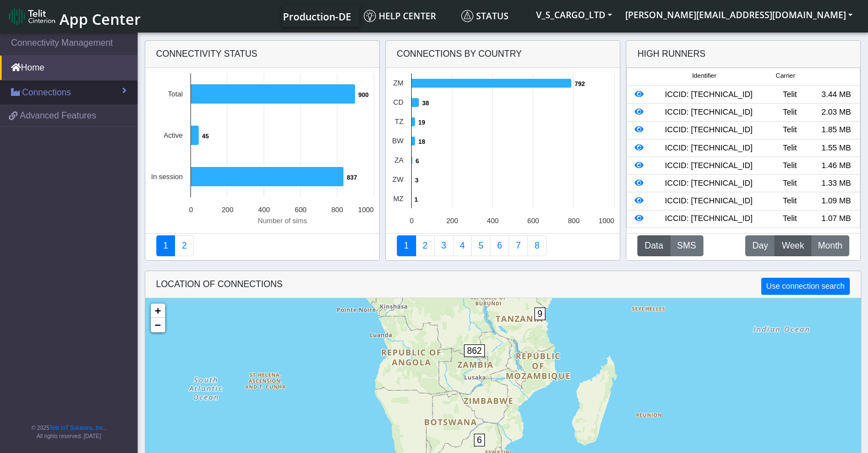  I want to click on button: Data, so click(654, 246).